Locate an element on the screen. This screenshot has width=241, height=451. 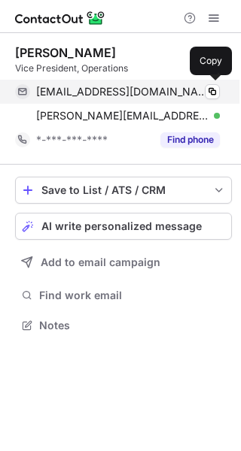
span: Find work email is located at coordinates (132, 296).